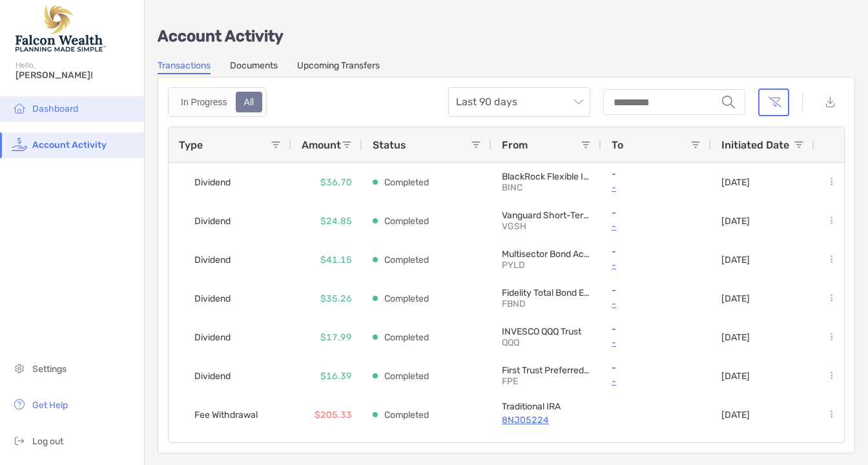  What do you see at coordinates (546, 187) in the screenshot?
I see `p: BINC` at bounding box center [546, 187].